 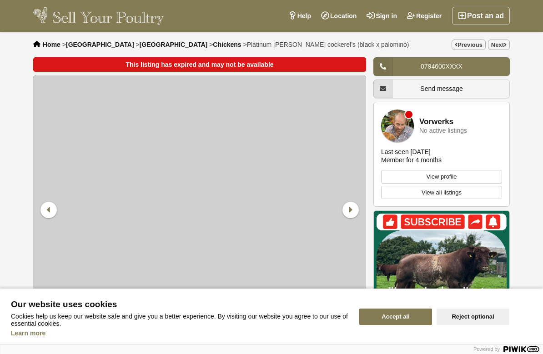 I want to click on span: Home, so click(x=51, y=45).